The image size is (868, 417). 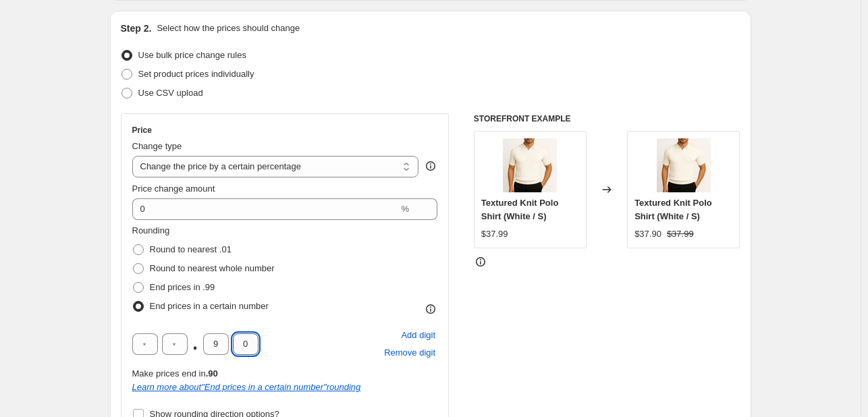 I want to click on button: Add placeholder, so click(x=418, y=335).